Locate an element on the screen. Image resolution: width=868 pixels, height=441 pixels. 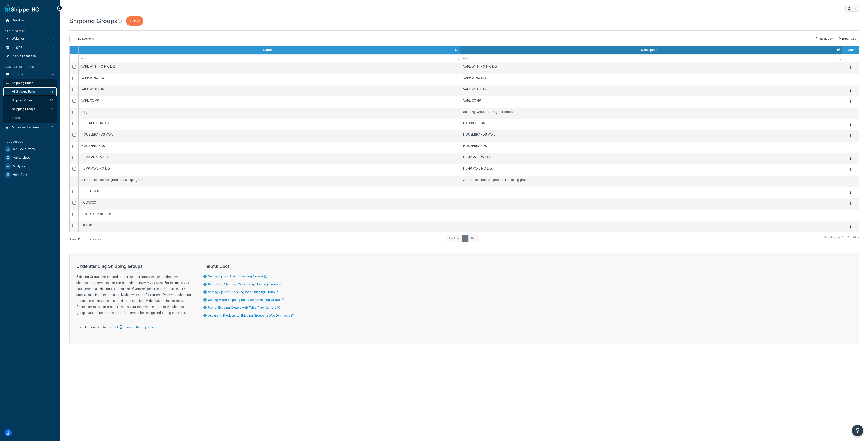
a: Setting Up and Using Shipping Groups is located at coordinates (237, 276).